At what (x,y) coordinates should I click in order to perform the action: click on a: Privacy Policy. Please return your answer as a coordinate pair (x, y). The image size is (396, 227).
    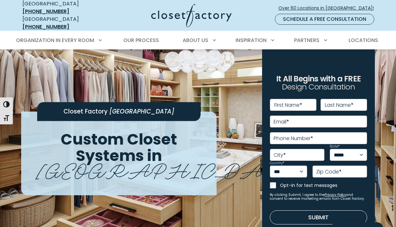
    Looking at the image, I should click on (335, 194).